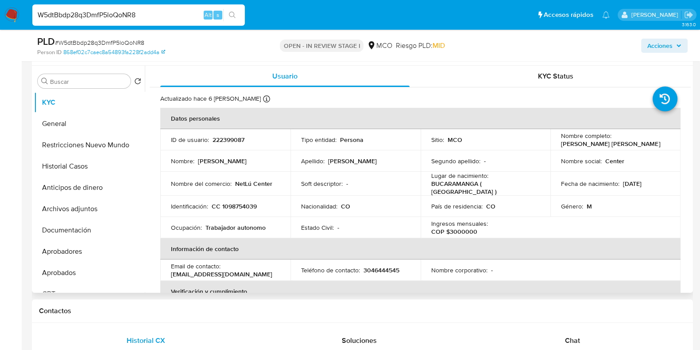 This screenshot has width=700, height=350. I want to click on a: Salir, so click(689, 15).